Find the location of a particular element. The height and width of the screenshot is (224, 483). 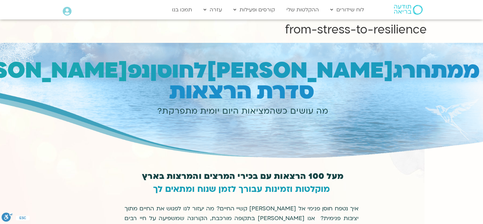

a: לוח שידורים is located at coordinates (347, 10).